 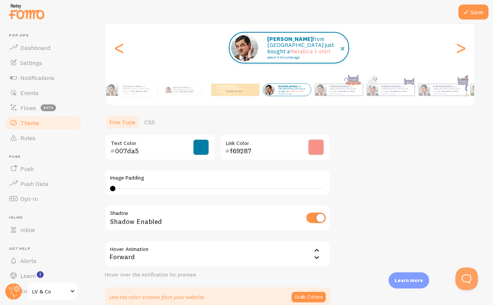 I want to click on span: Push Data, so click(x=34, y=184).